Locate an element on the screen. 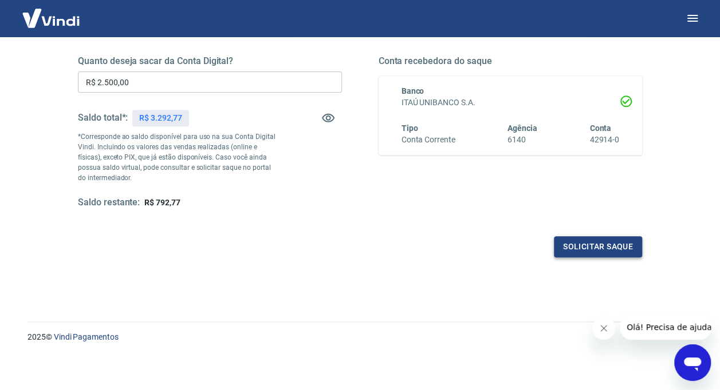 The height and width of the screenshot is (390, 720). h5: Saldo restante: is located at coordinates (109, 203).